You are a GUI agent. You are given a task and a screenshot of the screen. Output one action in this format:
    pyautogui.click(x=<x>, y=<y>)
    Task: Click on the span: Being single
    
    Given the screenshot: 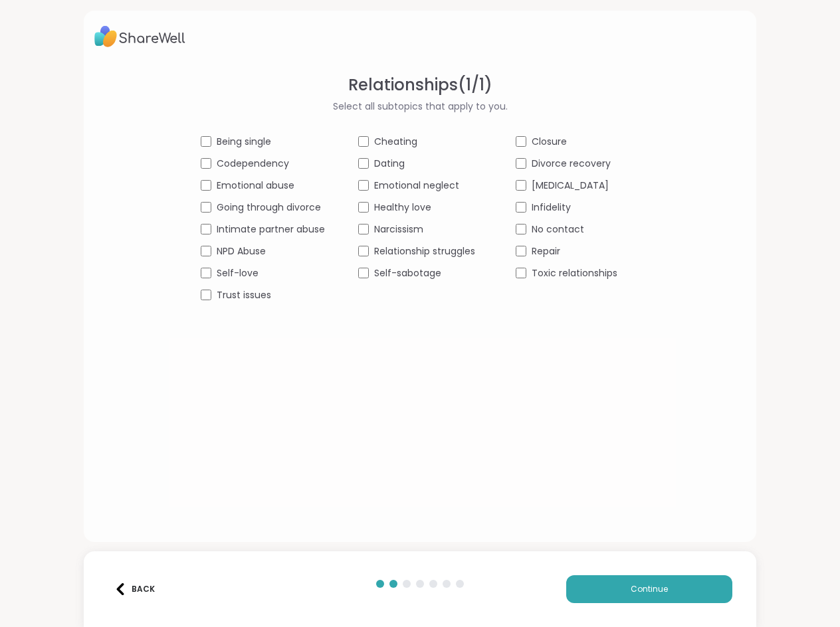 What is the action you would take?
    pyautogui.click(x=244, y=142)
    